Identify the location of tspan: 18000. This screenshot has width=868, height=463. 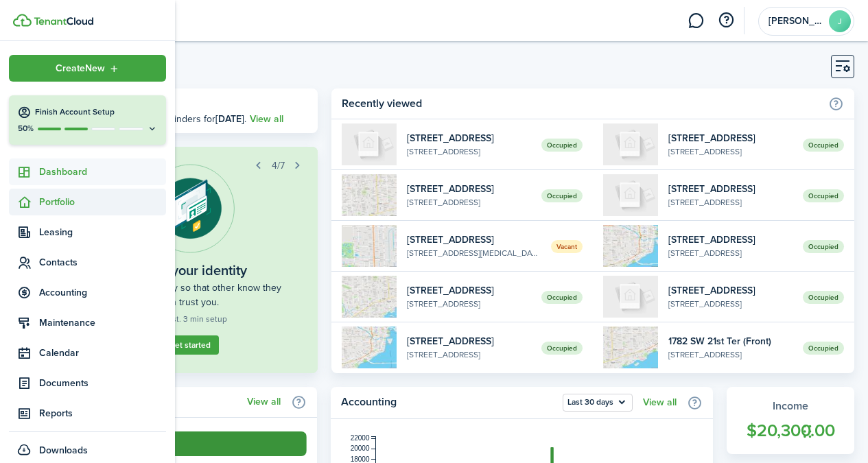
(360, 458).